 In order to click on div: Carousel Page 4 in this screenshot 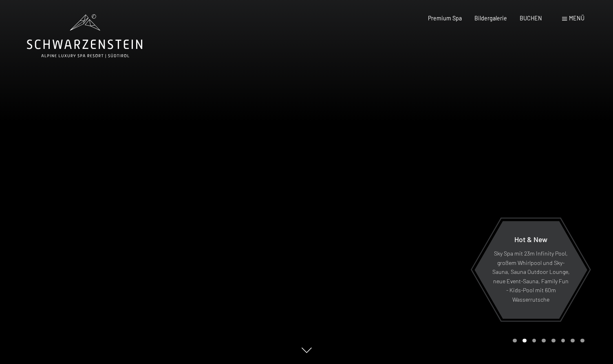, I will do `click(544, 341)`.